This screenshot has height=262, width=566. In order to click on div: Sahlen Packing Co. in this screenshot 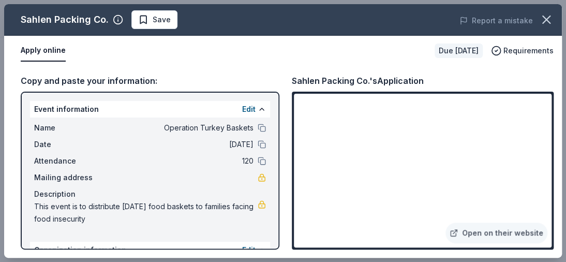, I will do `click(65, 20)`.